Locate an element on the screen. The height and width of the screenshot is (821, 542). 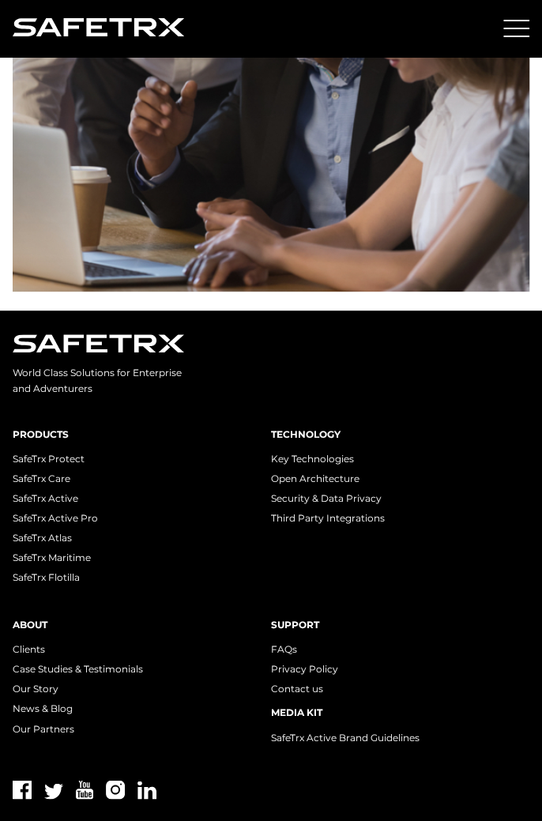
a: Privacy Policy is located at coordinates (304, 669).